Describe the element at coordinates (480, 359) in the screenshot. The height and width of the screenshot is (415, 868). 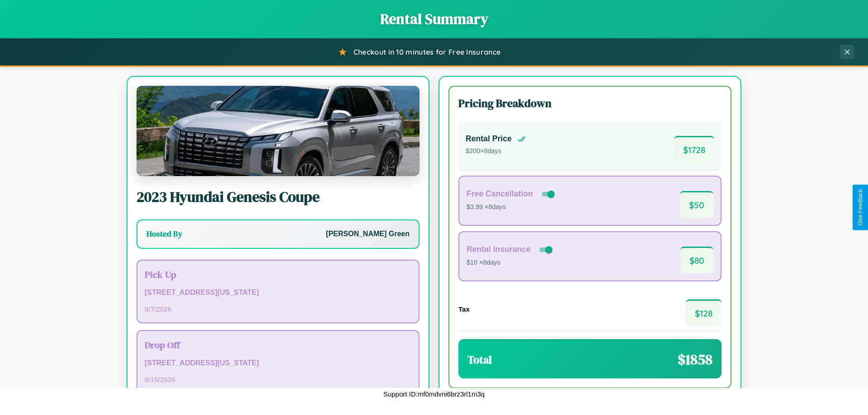
I see `h3: Total` at that location.